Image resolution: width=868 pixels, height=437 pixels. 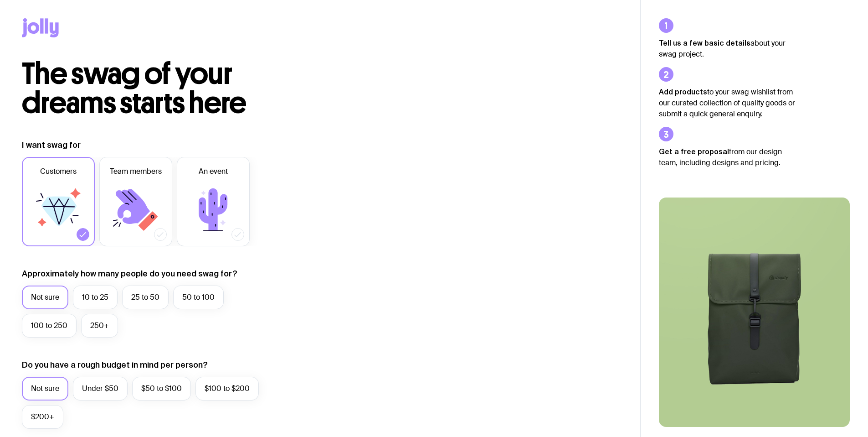 I want to click on span: An event, so click(x=214, y=171).